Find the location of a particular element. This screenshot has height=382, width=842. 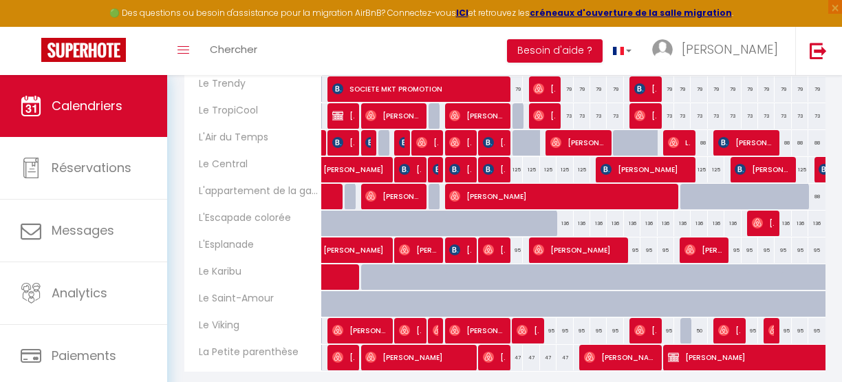

span: L'Air du Temps is located at coordinates (229, 138).